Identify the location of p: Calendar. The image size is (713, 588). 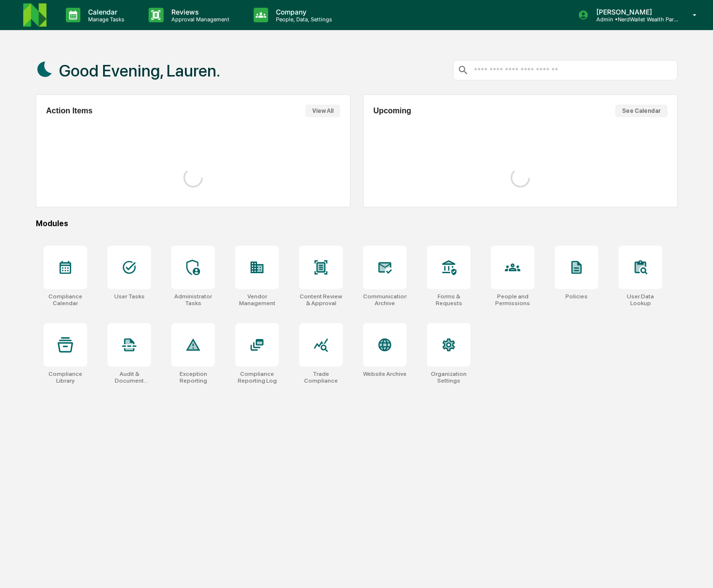
(104, 12).